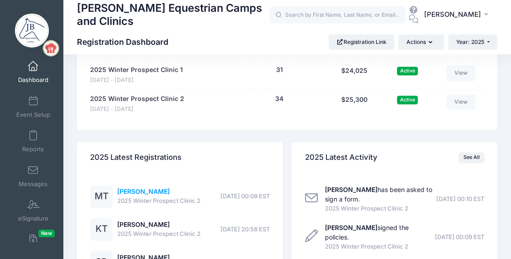 The image size is (511, 259). What do you see at coordinates (33, 107) in the screenshot?
I see `a: Event Setup` at bounding box center [33, 107].